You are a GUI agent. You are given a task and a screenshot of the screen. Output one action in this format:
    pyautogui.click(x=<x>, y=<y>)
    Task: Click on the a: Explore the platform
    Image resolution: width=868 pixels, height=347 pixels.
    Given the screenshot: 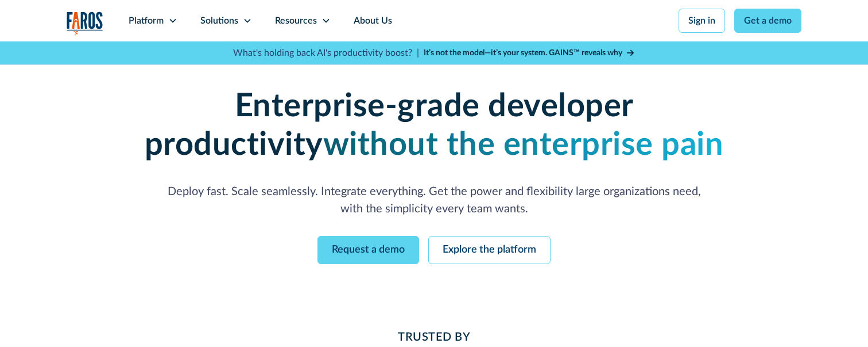 What is the action you would take?
    pyautogui.click(x=489, y=249)
    